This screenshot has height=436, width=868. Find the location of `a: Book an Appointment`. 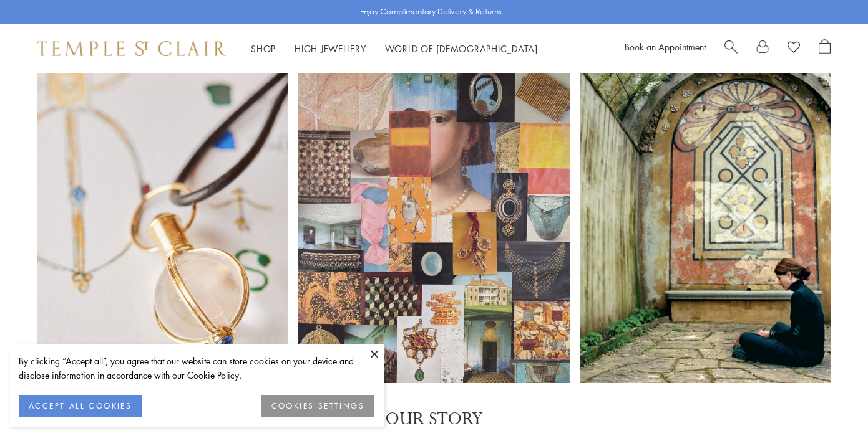

a: Book an Appointment is located at coordinates (665, 47).